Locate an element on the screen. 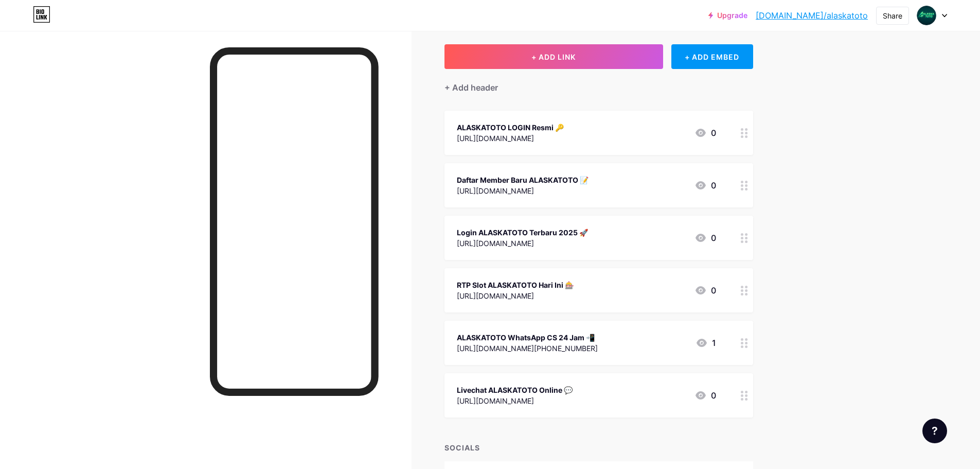 This screenshot has height=469, width=980. div: Login ALASKATOTO Terbaru 2025 🚀 is located at coordinates (522, 232).